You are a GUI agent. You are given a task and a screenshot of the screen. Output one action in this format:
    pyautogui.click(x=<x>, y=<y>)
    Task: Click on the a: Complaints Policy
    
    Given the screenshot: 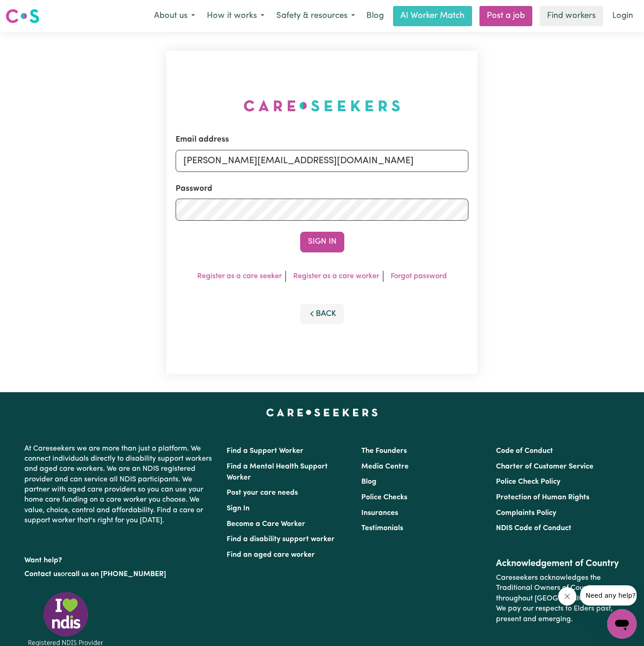 What is the action you would take?
    pyautogui.click(x=526, y=513)
    